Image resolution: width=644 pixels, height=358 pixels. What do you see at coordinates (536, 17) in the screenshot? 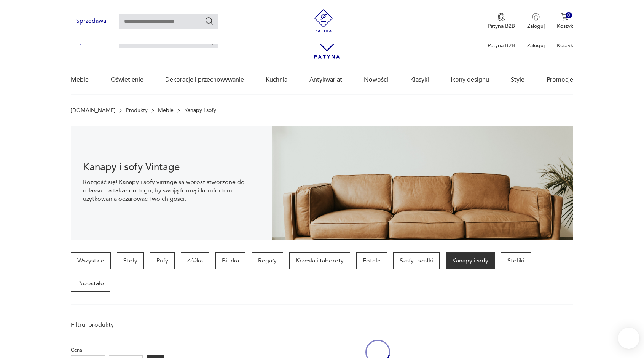
I see `img: Ikonka użytkownika` at bounding box center [536, 17].